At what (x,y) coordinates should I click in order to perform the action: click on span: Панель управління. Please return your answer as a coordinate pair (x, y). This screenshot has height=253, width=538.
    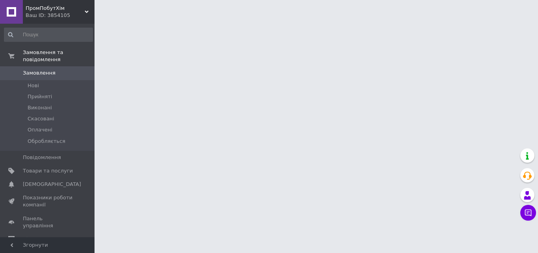
    Looking at the image, I should click on (48, 222).